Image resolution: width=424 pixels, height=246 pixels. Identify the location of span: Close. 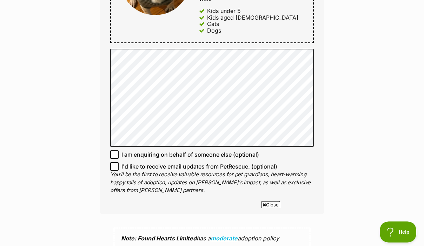
(271, 205).